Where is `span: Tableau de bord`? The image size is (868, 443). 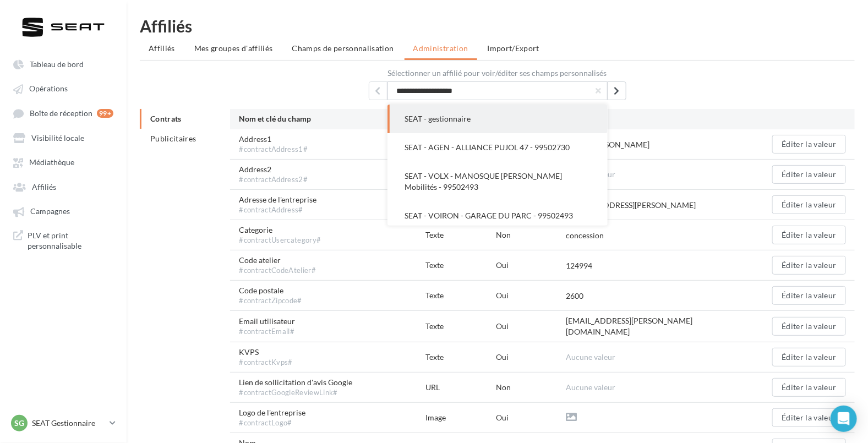
span: Tableau de bord is located at coordinates (57, 64).